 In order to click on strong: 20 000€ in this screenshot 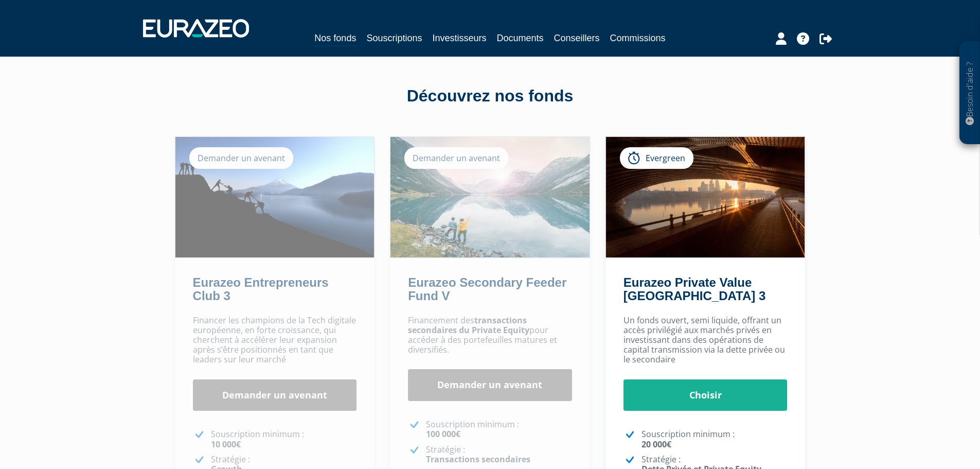, I will do `click(656, 444)`.